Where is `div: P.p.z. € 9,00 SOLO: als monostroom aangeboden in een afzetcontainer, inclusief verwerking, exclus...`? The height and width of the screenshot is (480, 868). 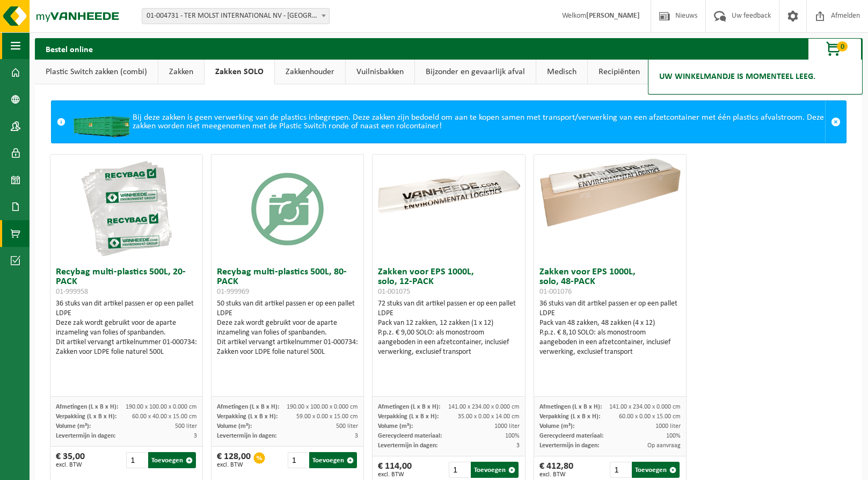
div: P.p.z. € 9,00 SOLO: als monostroom aangeboden in een afzetcontainer, inclusief verwerking, exclus... is located at coordinates (449, 343).